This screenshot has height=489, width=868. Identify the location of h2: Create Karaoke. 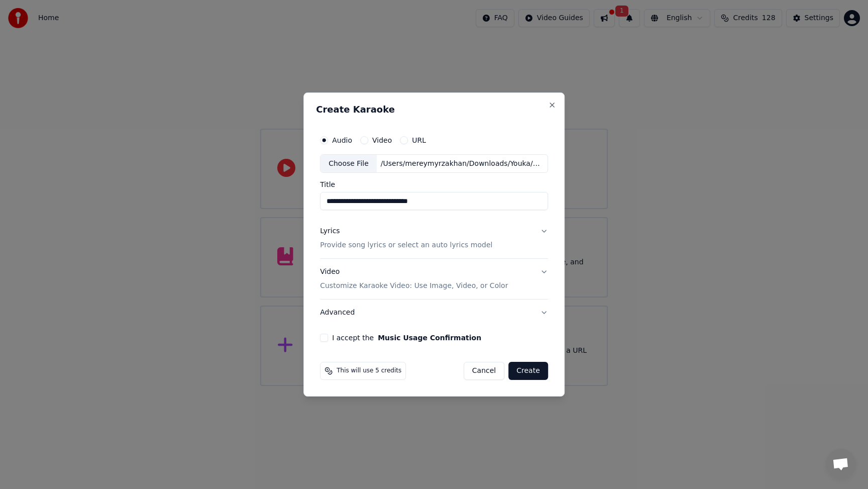
(434, 109).